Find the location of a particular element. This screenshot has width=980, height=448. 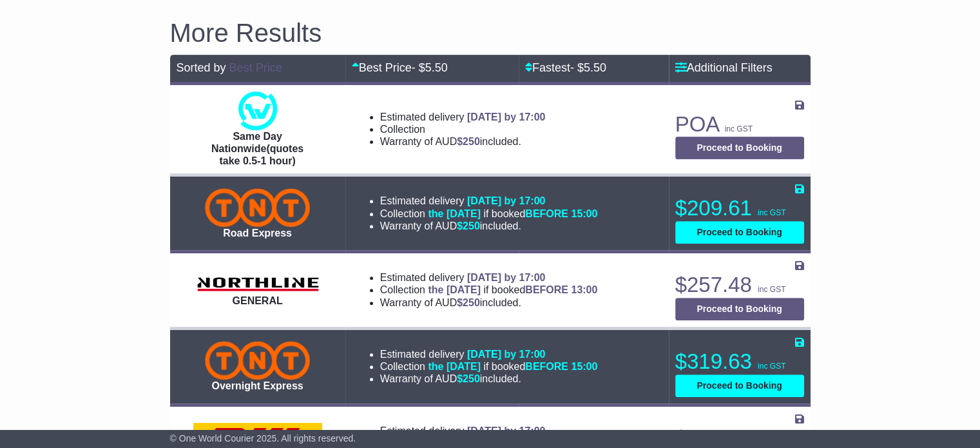

img: TNT Domestic: Road Express is located at coordinates (257, 208).